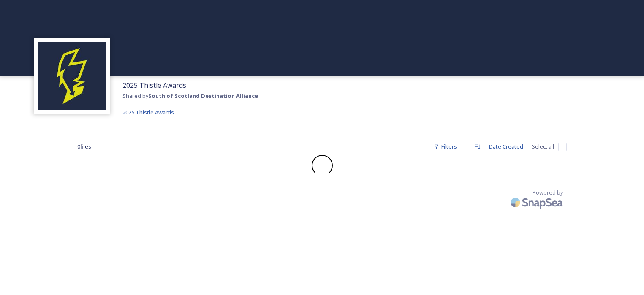 Image resolution: width=644 pixels, height=295 pixels. What do you see at coordinates (84, 146) in the screenshot?
I see `span: 0 file s` at bounding box center [84, 146].